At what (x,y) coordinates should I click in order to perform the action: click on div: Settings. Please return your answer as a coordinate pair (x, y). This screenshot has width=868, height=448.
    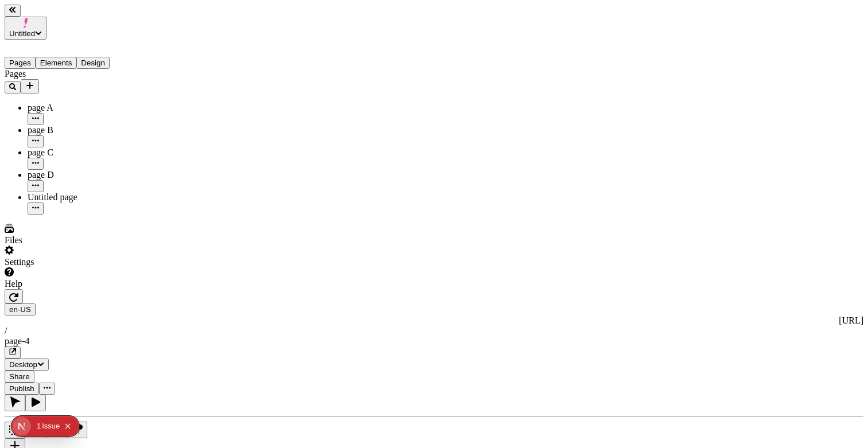
    Looking at the image, I should click on (74, 262).